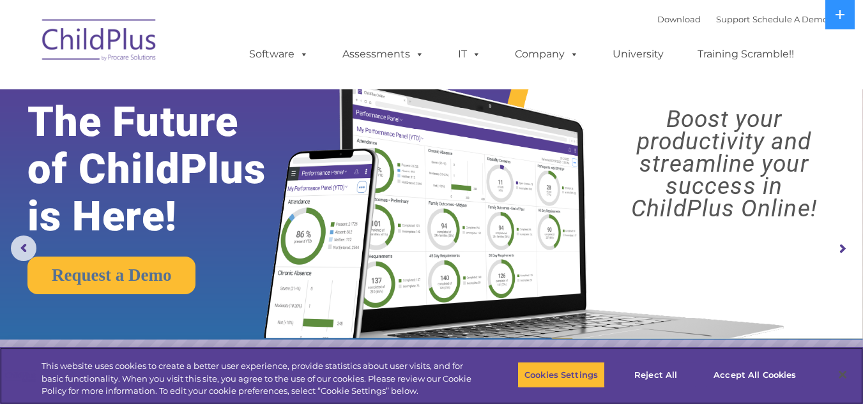 This screenshot has height=404, width=863. Describe the element at coordinates (679, 19) in the screenshot. I see `a: Download` at that location.